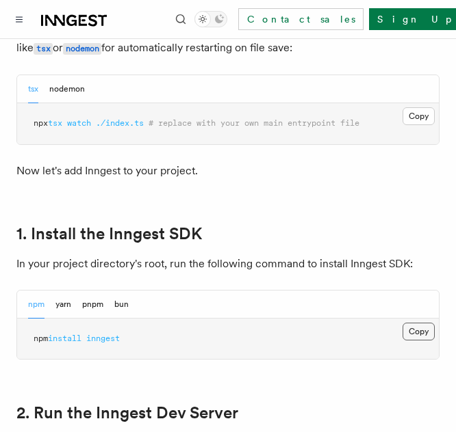  What do you see at coordinates (120, 123) in the screenshot?
I see `span: ./index.ts` at bounding box center [120, 123].